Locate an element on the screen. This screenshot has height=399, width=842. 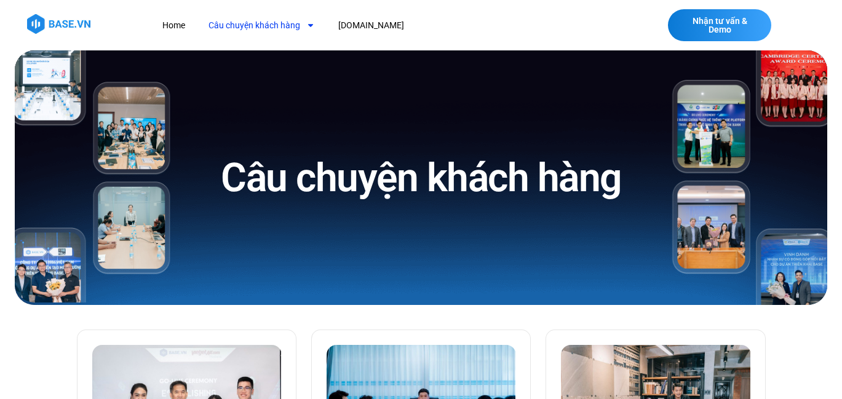
span: Nhận tư vấn & Demo is located at coordinates (720, 25).